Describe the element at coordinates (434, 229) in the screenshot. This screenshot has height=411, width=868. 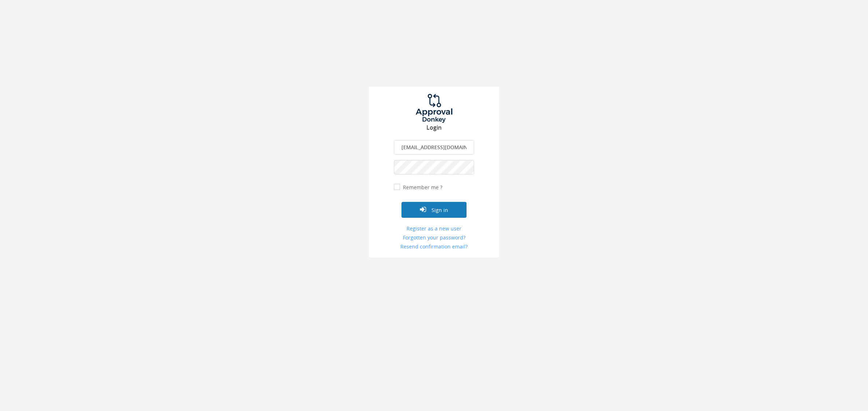
I see `a: Register as a new user` at that location.